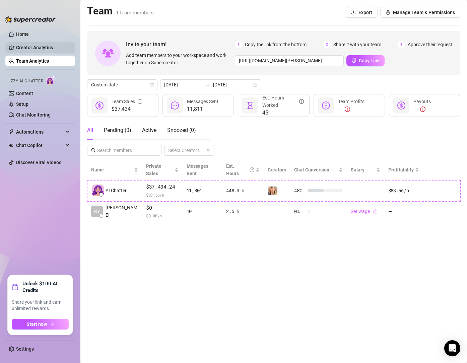 Image resolution: width=467 pixels, height=363 pixels. What do you see at coordinates (364, 212) in the screenshot?
I see `a: Set wageedit` at bounding box center [364, 212].